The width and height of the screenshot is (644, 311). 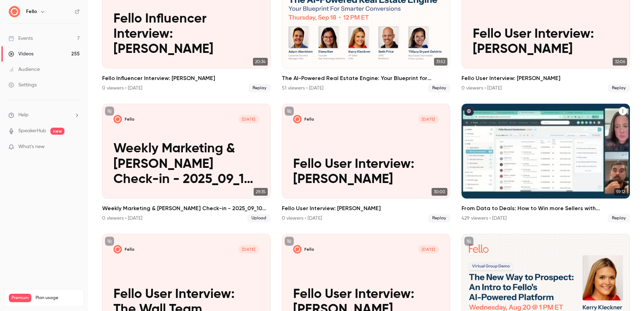 I want to click on span: Upload, so click(x=259, y=218).